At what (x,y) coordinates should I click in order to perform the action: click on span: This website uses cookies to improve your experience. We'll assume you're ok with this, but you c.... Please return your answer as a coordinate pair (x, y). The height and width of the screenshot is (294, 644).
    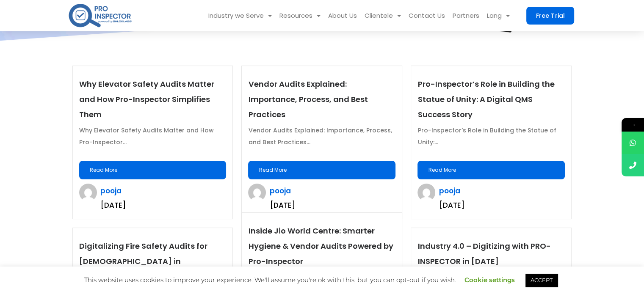
    Looking at the image, I should click on (322, 280).